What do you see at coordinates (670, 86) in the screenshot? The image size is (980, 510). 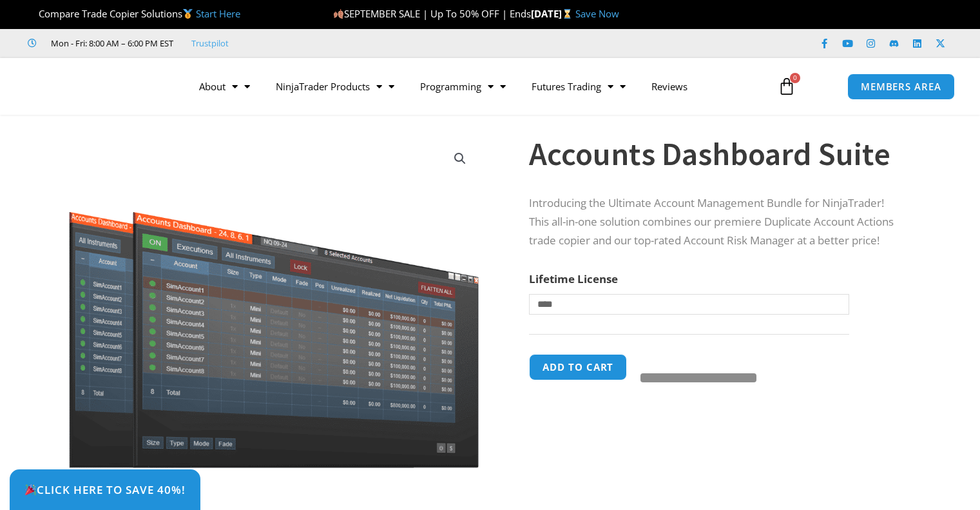 I see `a: Reviews` at bounding box center [670, 86].